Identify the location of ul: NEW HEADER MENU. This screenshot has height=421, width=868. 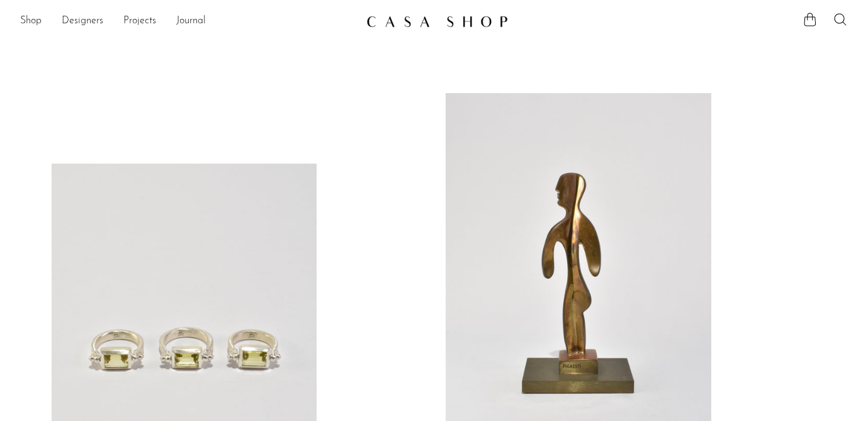
(188, 22).